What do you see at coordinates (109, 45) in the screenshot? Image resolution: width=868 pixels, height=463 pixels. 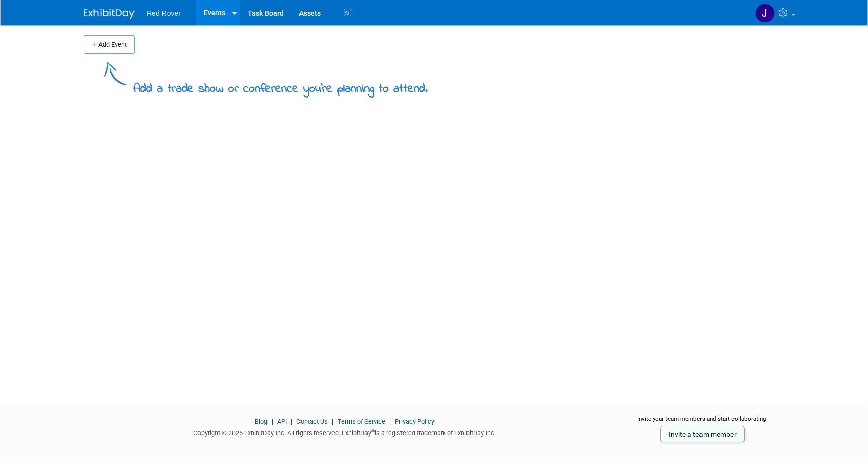 I see `button: Add Event` at bounding box center [109, 45].